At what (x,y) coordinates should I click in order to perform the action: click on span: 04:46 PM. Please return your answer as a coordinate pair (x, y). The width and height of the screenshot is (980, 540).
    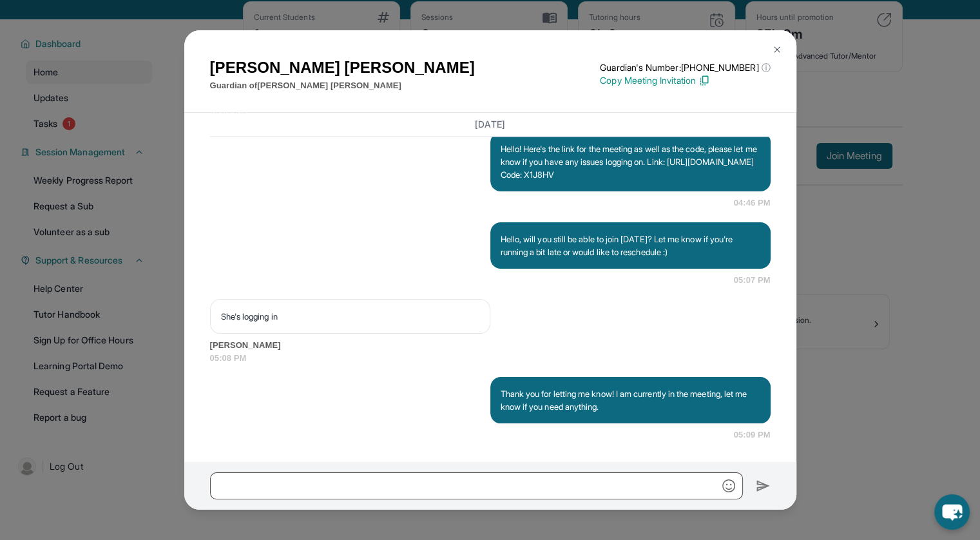
    Looking at the image, I should click on (752, 203).